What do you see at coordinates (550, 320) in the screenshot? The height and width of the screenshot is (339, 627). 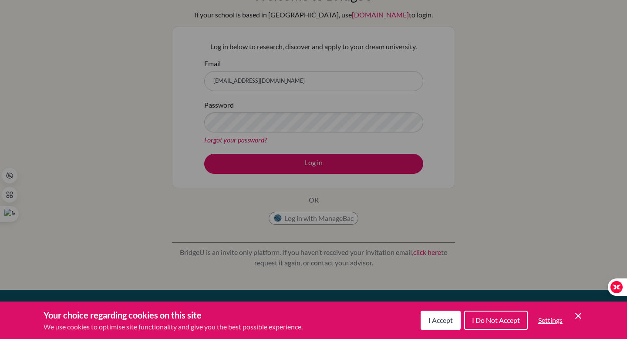 I see `button: Settings` at bounding box center [550, 320].